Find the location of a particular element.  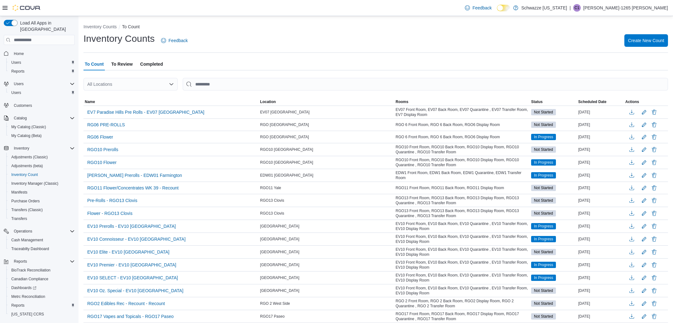

span: Customers is located at coordinates (23, 105).